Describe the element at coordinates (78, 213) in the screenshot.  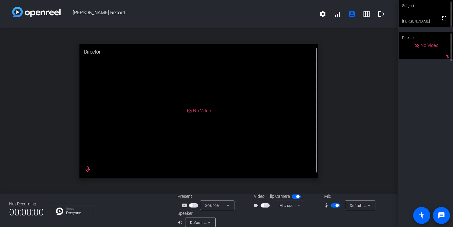
I see `p: Everyone` at that location.